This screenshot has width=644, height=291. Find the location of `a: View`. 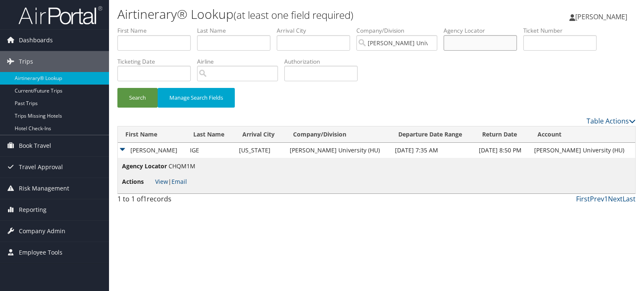

a: View is located at coordinates (162, 182).